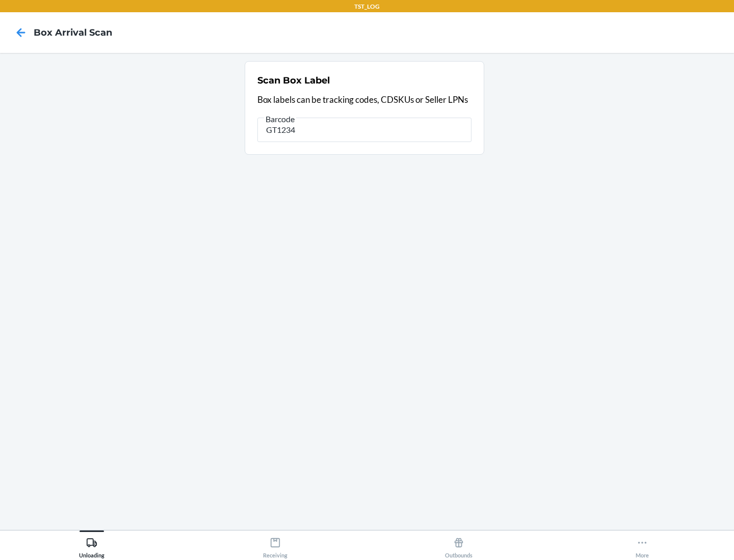  What do you see at coordinates (459, 544) in the screenshot?
I see `button: Outbounds` at bounding box center [459, 544].